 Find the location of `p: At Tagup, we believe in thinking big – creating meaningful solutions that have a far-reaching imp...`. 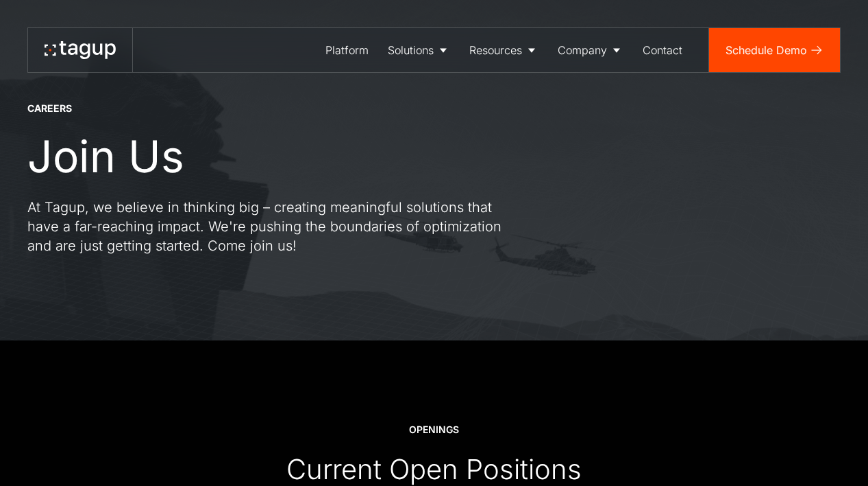

p: At Tagup, we believe in thinking big – creating meaningful solutions that have a far-reaching imp... is located at coordinates (274, 226).